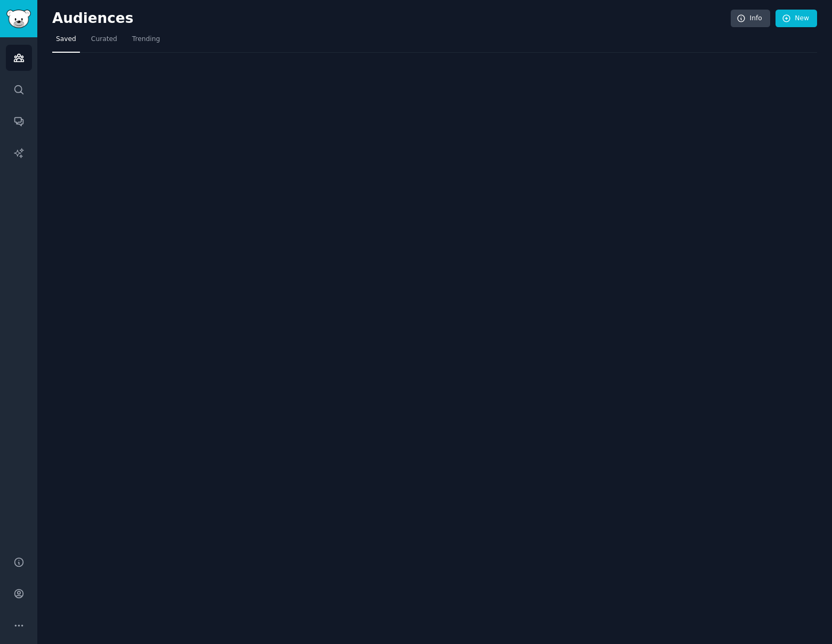 This screenshot has width=832, height=644. I want to click on a: Saved, so click(66, 42).